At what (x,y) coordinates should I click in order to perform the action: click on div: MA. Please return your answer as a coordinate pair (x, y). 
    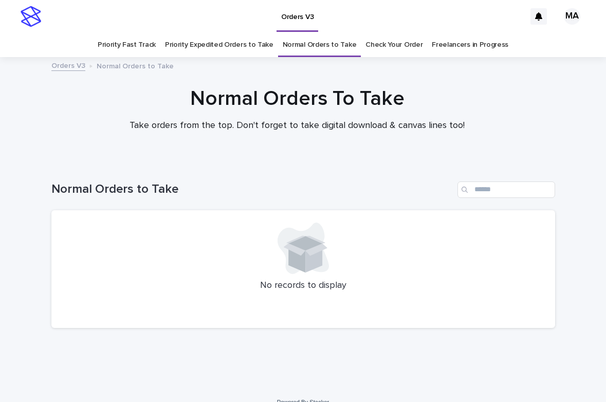
    Looking at the image, I should click on (573, 16).